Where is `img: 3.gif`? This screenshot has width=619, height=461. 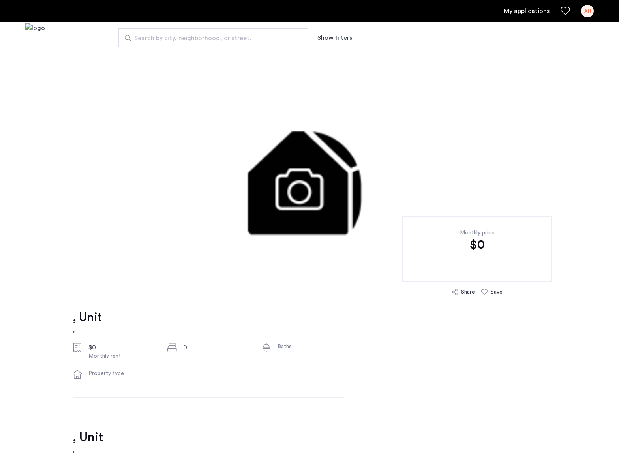
img: 3.gif is located at coordinates (310, 172).